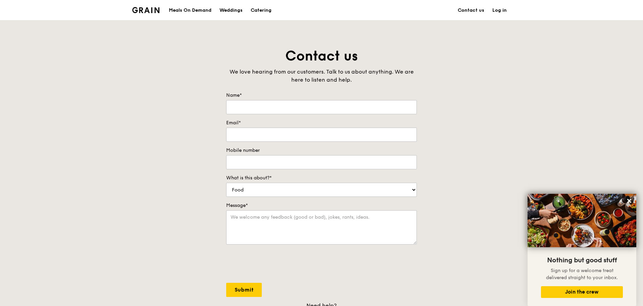 The width and height of the screenshot is (643, 306). I want to click on button: Join the crew, so click(582, 291).